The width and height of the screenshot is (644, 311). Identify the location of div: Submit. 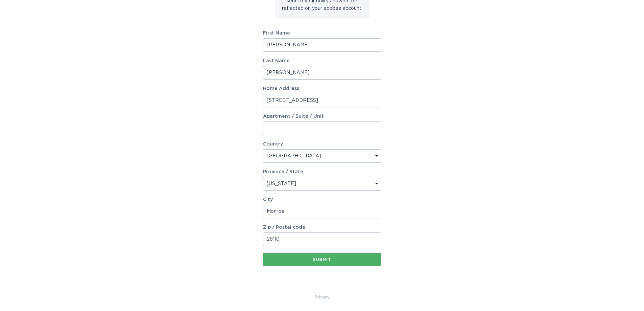
(322, 259).